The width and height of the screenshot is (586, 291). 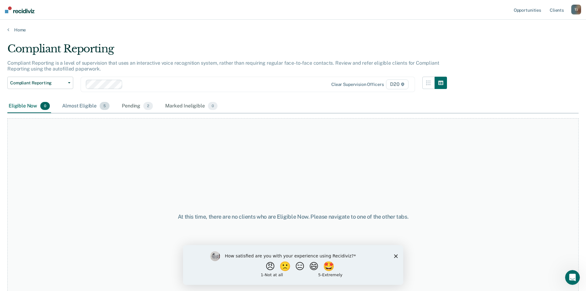 What do you see at coordinates (102, 21) in the screenshot?
I see `button: 2` at bounding box center [102, 21].